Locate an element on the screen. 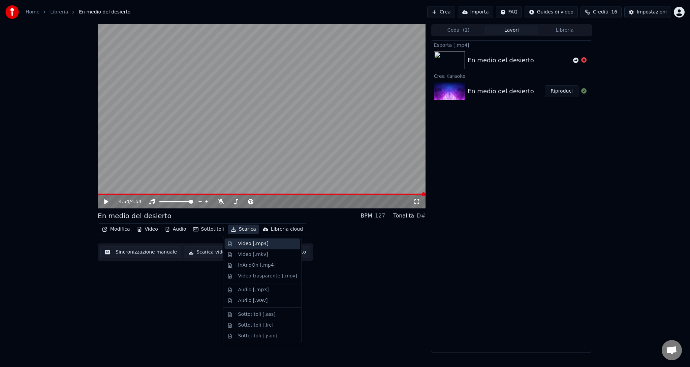  div: Impostazioni is located at coordinates (652, 12).